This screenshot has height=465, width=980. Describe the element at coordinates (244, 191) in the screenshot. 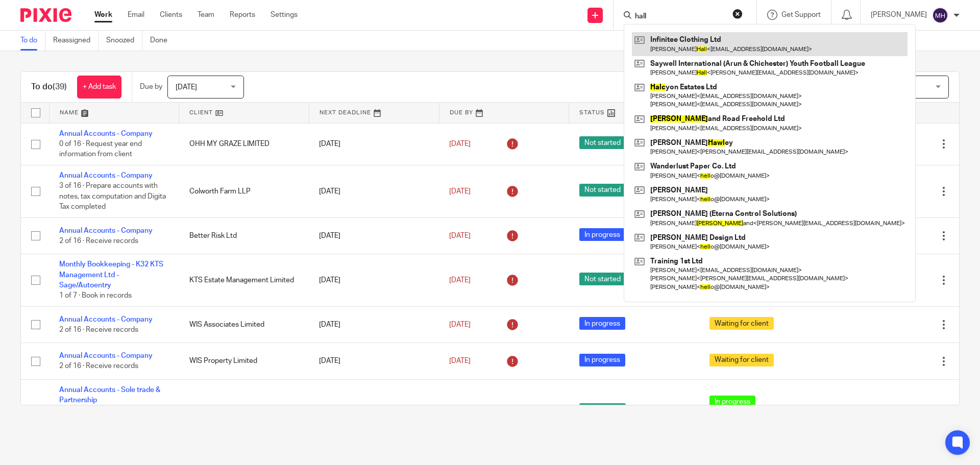

I see `td: Colworth Farm LLP` at that location.